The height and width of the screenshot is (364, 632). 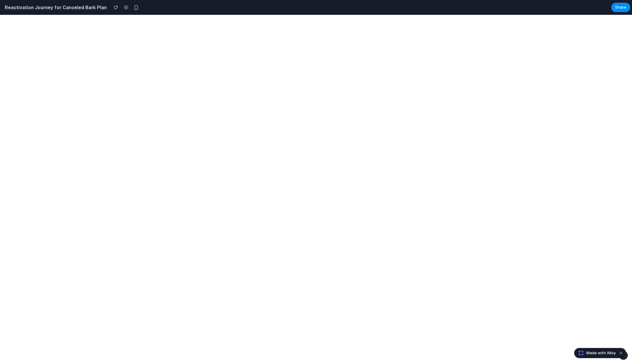 I want to click on span: Share, so click(x=621, y=7).